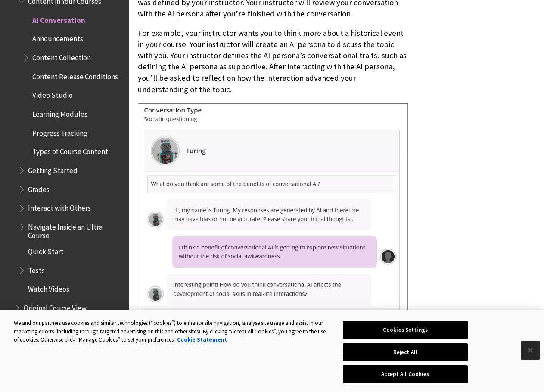 The height and width of the screenshot is (392, 544). Describe the element at coordinates (58, 37) in the screenshot. I see `span: Announcements` at that location.